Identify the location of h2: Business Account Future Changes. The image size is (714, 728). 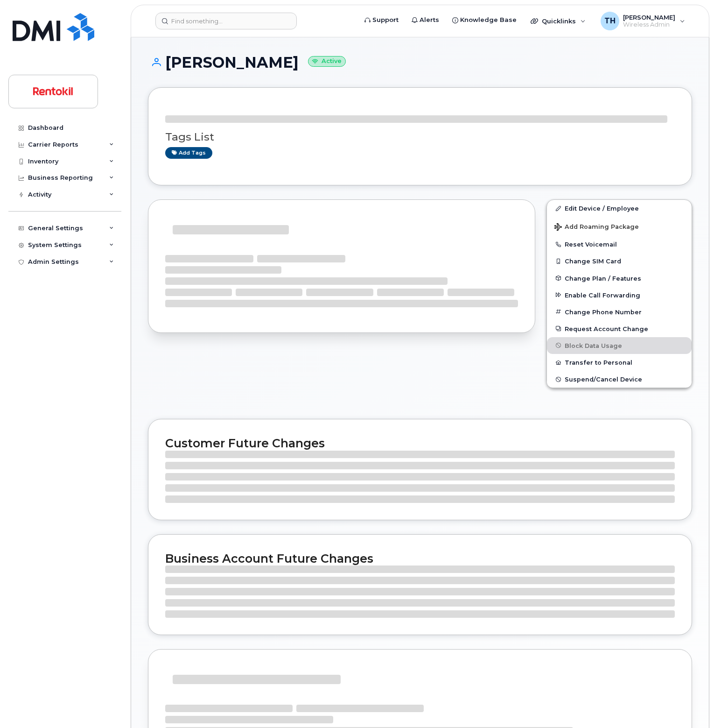
(420, 559).